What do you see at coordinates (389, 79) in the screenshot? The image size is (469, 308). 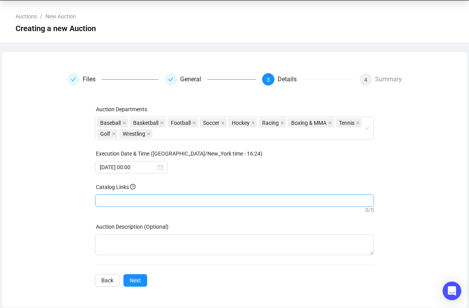 I see `div: Summary` at bounding box center [389, 79].